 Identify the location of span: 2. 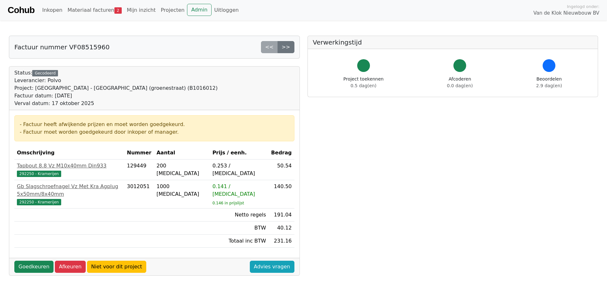
(118, 11).